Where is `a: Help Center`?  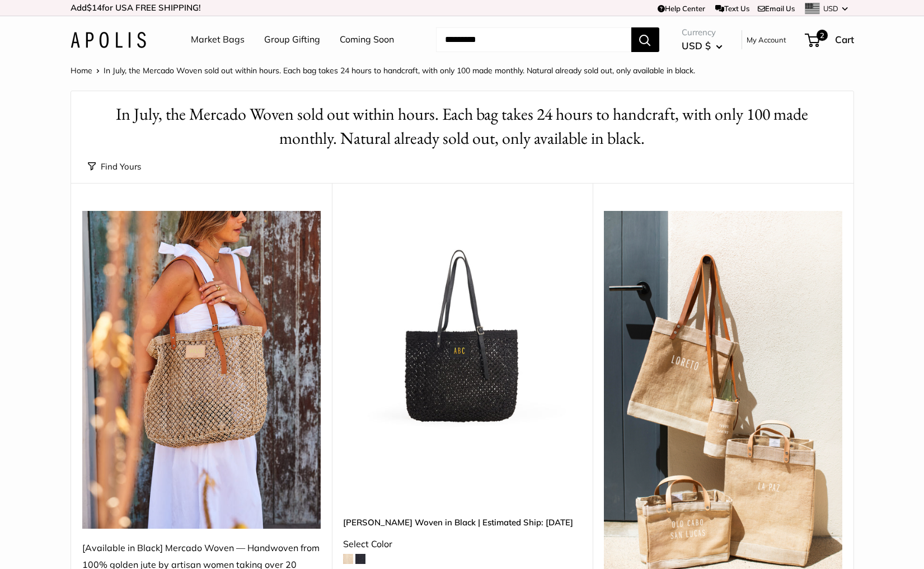 a: Help Center is located at coordinates (681, 9).